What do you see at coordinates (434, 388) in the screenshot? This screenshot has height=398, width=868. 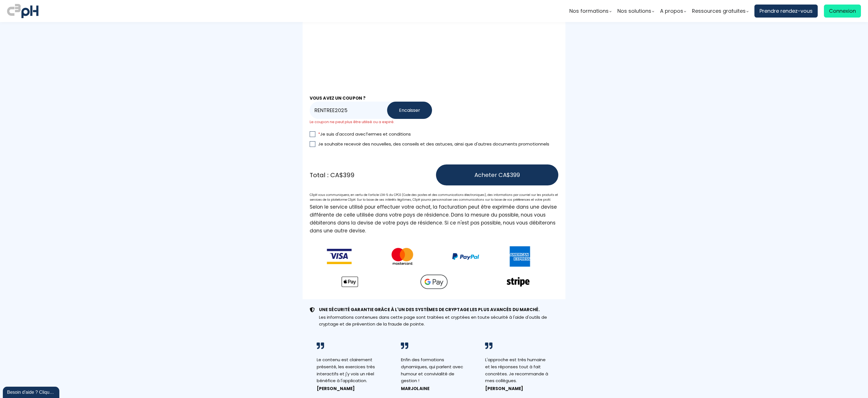 I see `div: Marjolaine` at bounding box center [434, 388].